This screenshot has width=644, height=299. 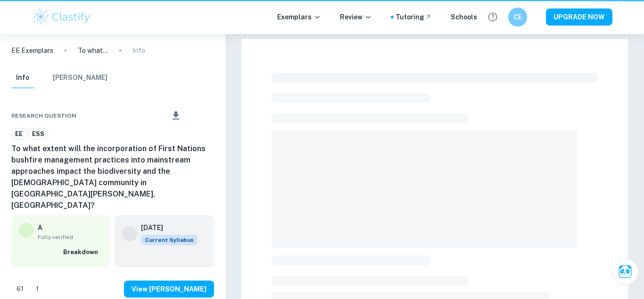 What do you see at coordinates (518, 17) in the screenshot?
I see `button: CE` at bounding box center [518, 17].